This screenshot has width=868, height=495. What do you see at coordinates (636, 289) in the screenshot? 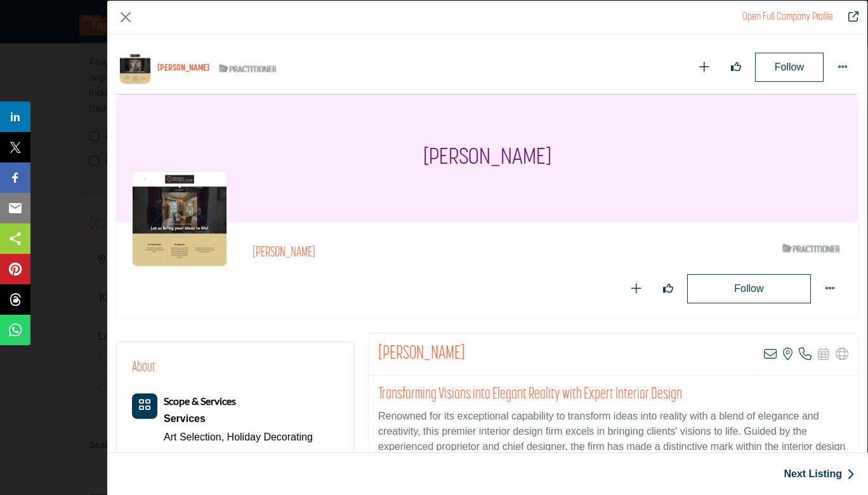
I see `button: Add To List` at bounding box center [636, 289].